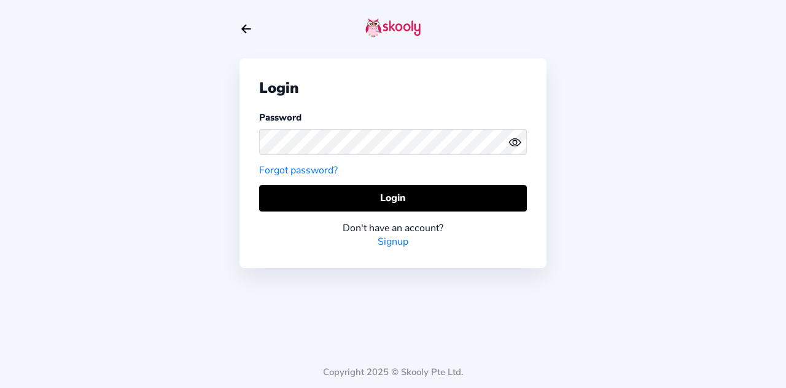  I want to click on a: Forgot password?, so click(298, 170).